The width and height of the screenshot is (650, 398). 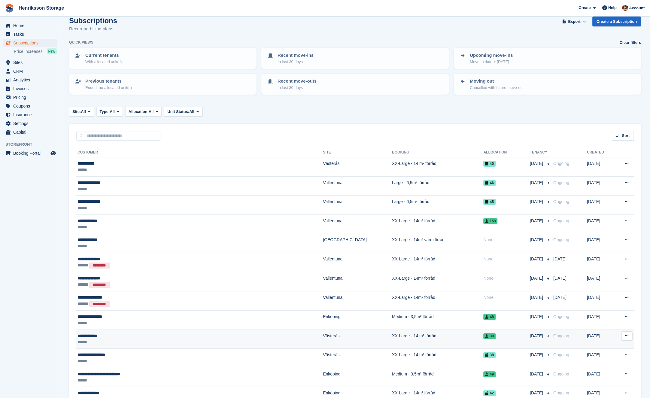 What do you see at coordinates (108, 88) in the screenshot?
I see `p: Ended, no allocated unit(s)` at bounding box center [108, 88].